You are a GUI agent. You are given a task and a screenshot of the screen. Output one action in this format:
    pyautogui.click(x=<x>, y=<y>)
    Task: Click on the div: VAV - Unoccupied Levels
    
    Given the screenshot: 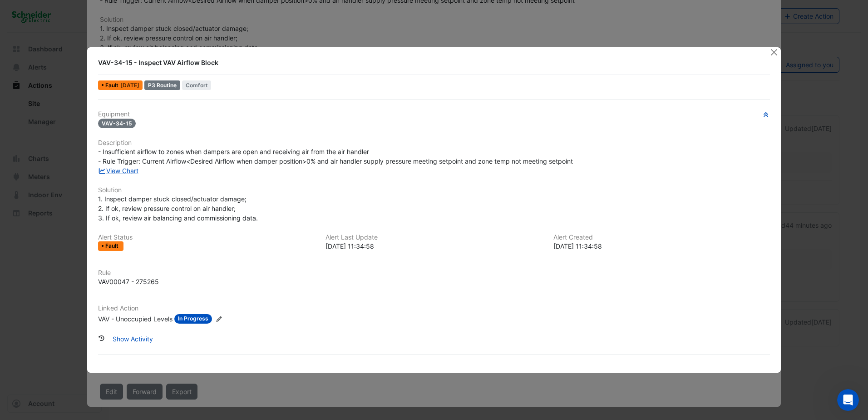 What is the action you would take?
    pyautogui.click(x=135, y=319)
    